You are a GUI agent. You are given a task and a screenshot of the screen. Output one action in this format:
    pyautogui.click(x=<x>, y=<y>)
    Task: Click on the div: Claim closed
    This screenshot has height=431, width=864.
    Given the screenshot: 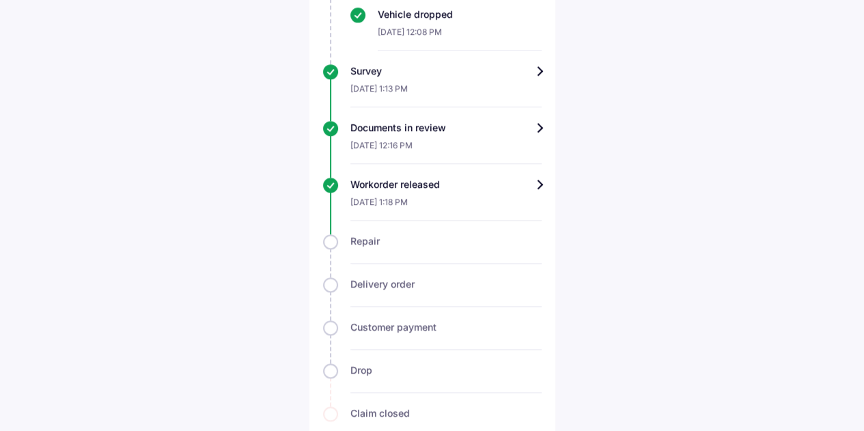 What is the action you would take?
    pyautogui.click(x=446, y=413)
    